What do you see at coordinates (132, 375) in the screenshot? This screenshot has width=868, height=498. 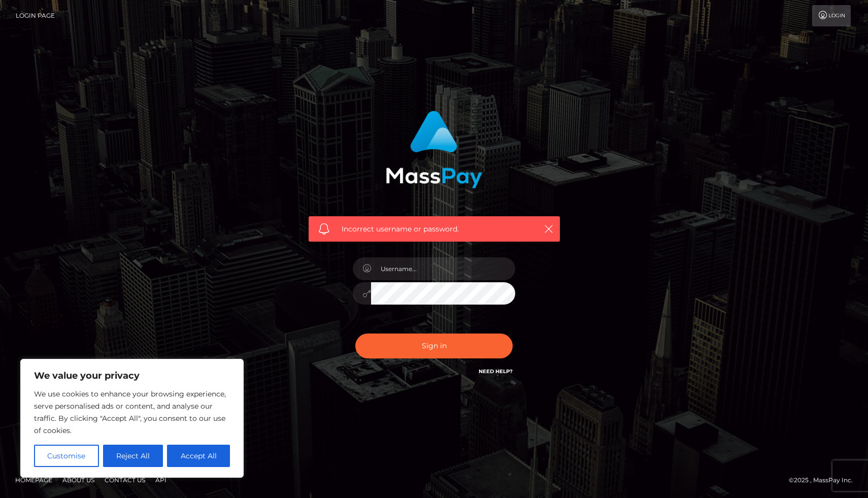 I see `p: We value your privacy` at bounding box center [132, 375].